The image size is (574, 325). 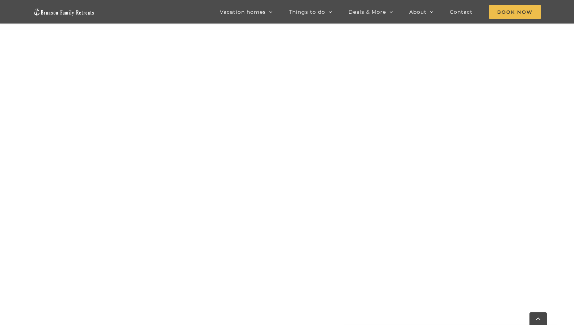 What do you see at coordinates (418, 12) in the screenshot?
I see `span: About` at bounding box center [418, 12].